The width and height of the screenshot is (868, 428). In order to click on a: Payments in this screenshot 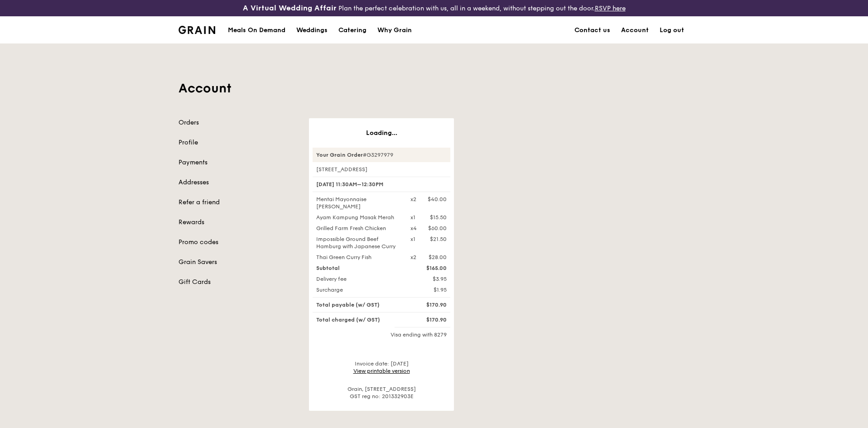, I will do `click(239, 163)`.